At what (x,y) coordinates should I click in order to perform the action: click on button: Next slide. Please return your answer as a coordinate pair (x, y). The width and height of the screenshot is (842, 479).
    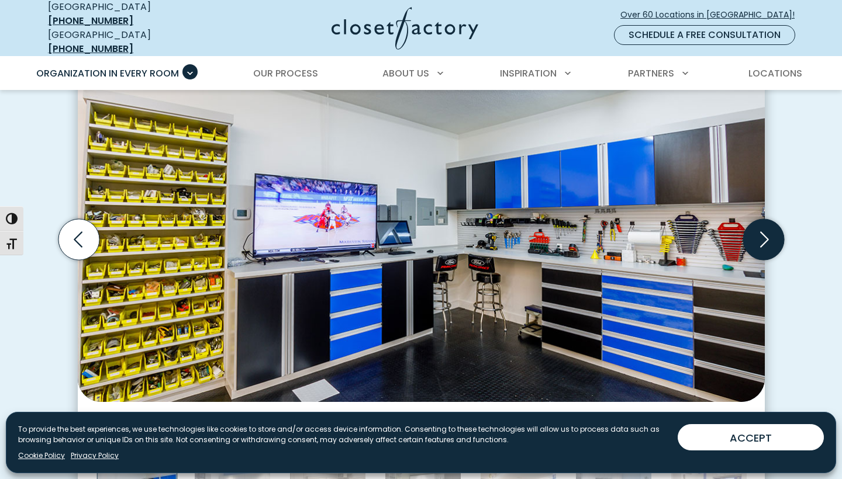
    Looking at the image, I should click on (764, 240).